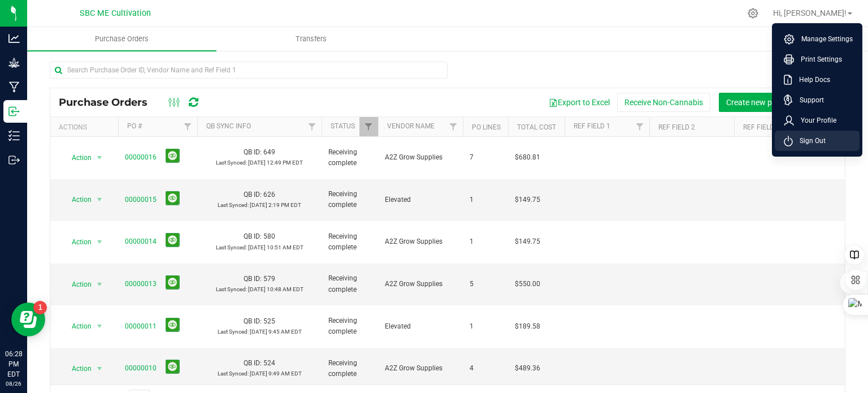 This screenshot has width=868, height=393. Describe the element at coordinates (269, 279) in the screenshot. I see `span: 579` at that location.